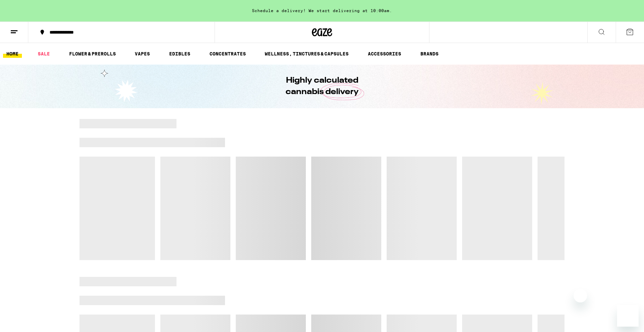  What do you see at coordinates (228, 54) in the screenshot?
I see `a: CONCENTRATES` at bounding box center [228, 54].